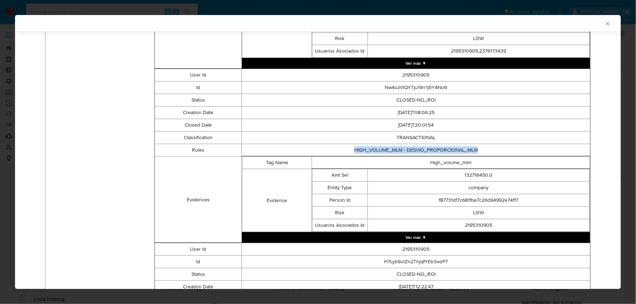 The height and width of the screenshot is (304, 636). I want to click on td: Evidences, so click(198, 200).